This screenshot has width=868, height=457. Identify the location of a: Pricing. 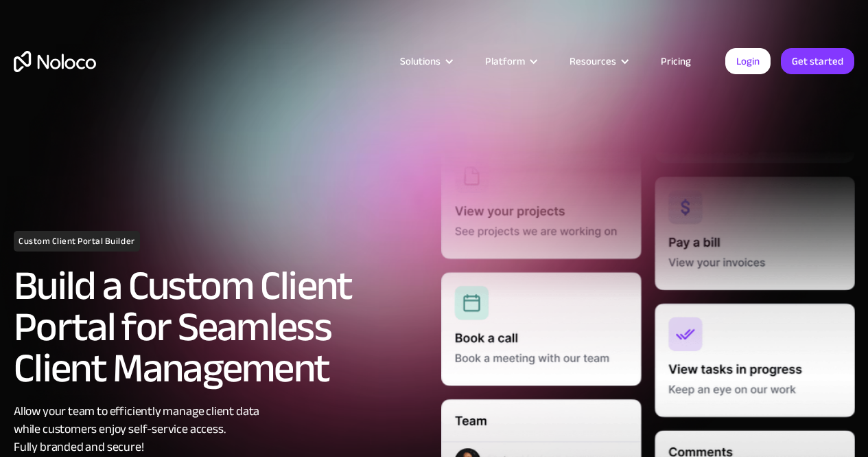
(676, 61).